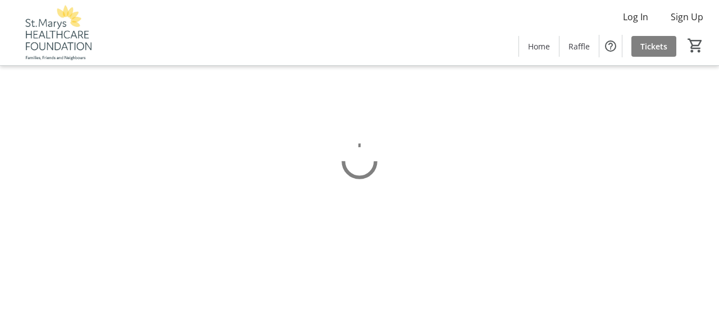  What do you see at coordinates (57, 33) in the screenshot?
I see `img: St. Marys Healthcare Foundation's Logo` at bounding box center [57, 33].